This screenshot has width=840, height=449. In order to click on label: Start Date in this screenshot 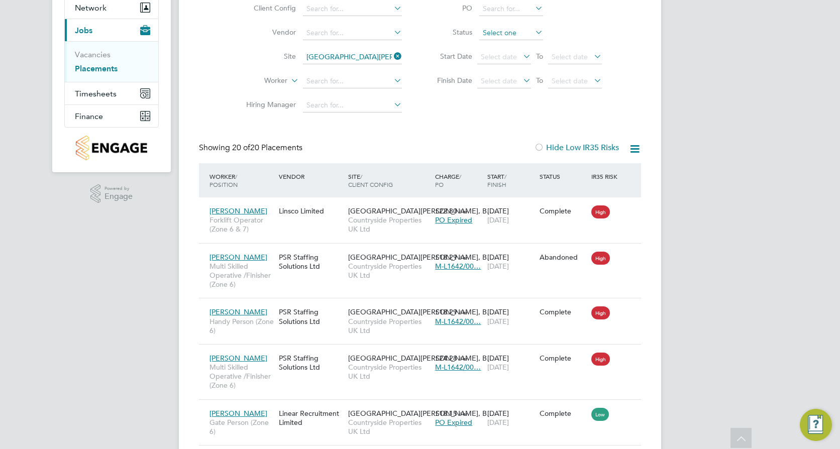, I will do `click(450, 56)`.